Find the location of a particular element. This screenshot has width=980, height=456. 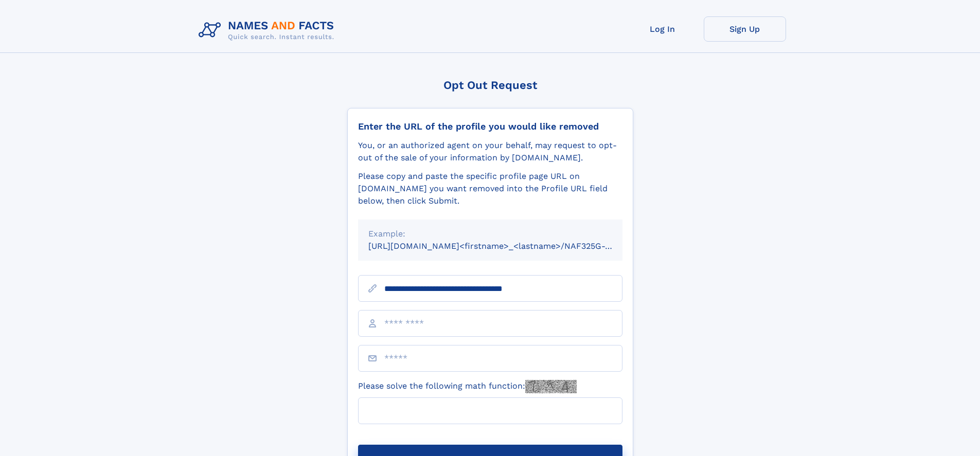

a: Sign Up is located at coordinates (744, 29).